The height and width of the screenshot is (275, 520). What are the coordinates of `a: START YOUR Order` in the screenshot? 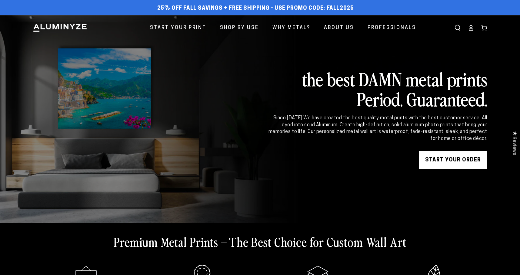 It's located at (453, 160).